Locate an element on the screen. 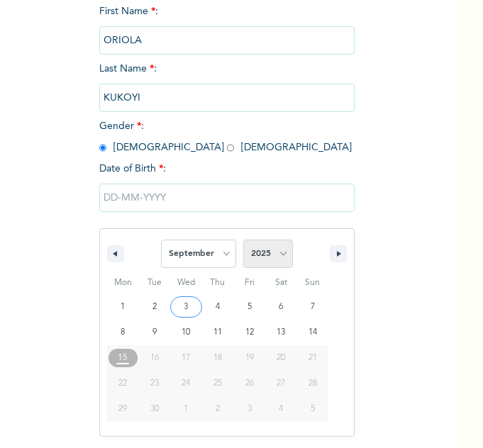 The image size is (483, 448). span: 21 is located at coordinates (313, 358).